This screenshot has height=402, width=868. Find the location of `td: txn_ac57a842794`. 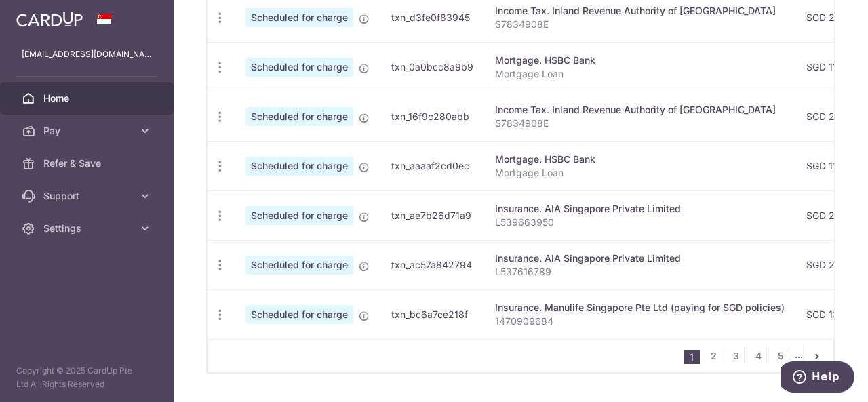

td: txn_ac57a842794 is located at coordinates (432, 264).